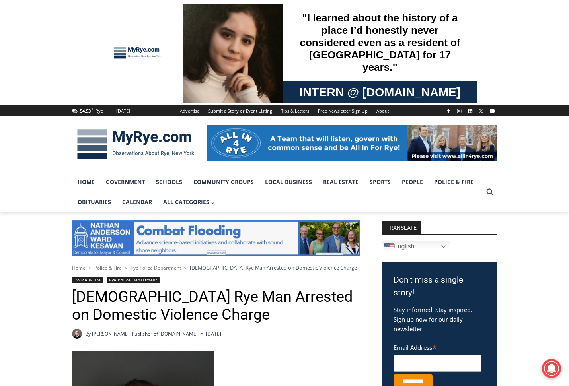 The image size is (569, 386). I want to click on a: Obituaries, so click(94, 202).